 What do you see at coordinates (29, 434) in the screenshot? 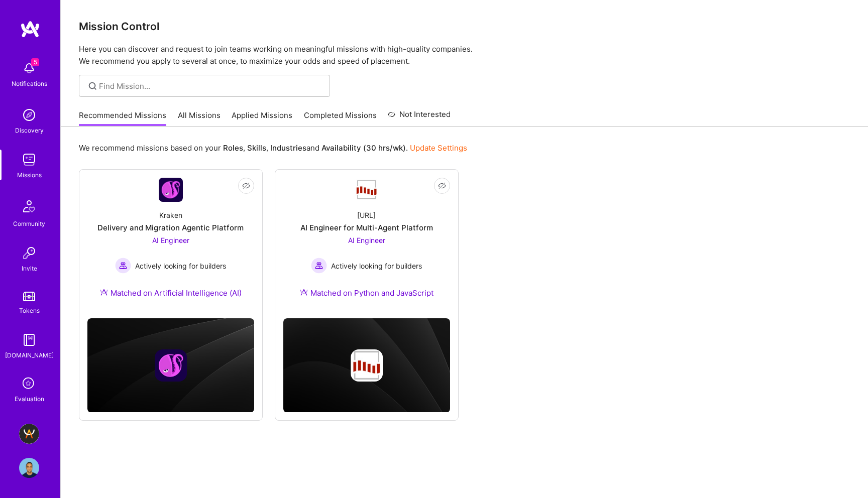
I see `a: A.Team - Grow A.Team's Community & Demand` at bounding box center [29, 434].